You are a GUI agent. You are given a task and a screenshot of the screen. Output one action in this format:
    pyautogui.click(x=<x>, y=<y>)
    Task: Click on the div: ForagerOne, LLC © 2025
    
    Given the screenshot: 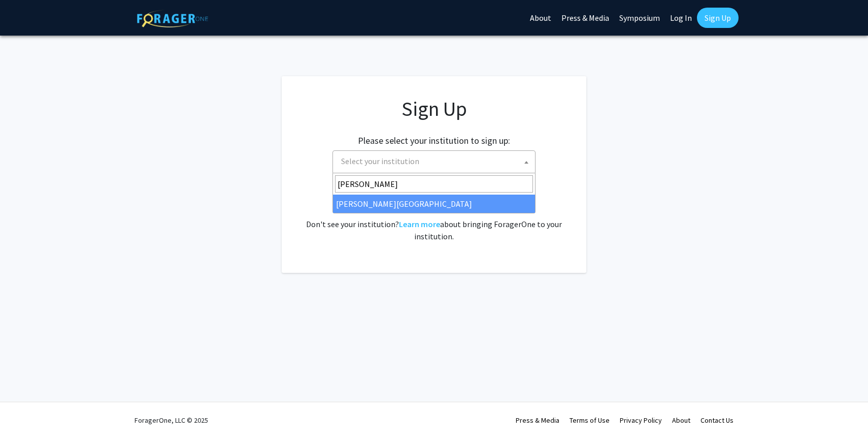 What is the action you would take?
    pyautogui.click(x=171, y=421)
    